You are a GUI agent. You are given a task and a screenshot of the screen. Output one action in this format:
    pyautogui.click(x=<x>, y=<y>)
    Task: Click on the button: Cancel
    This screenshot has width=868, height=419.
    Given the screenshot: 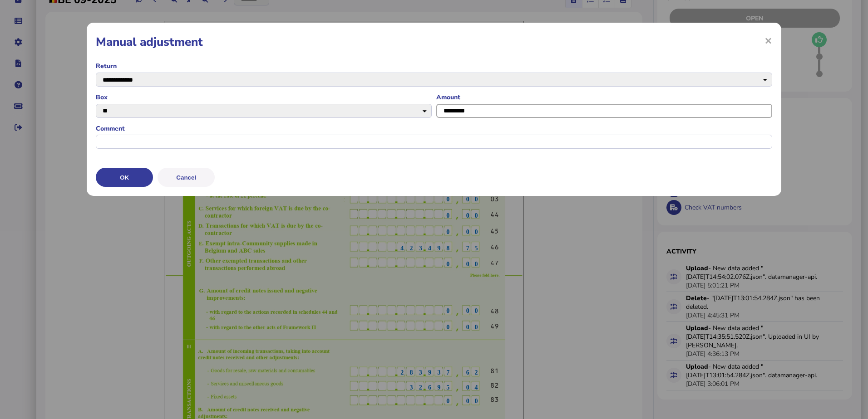 What is the action you would take?
    pyautogui.click(x=186, y=177)
    